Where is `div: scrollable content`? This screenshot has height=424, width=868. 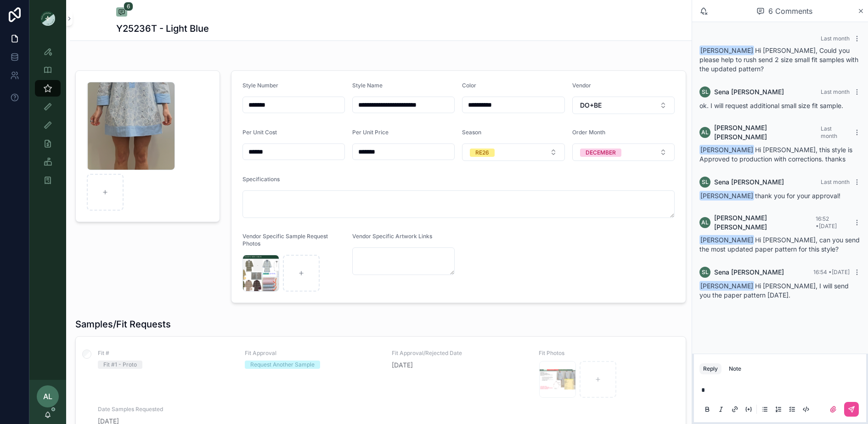 div: scrollable content is located at coordinates (48, 119).